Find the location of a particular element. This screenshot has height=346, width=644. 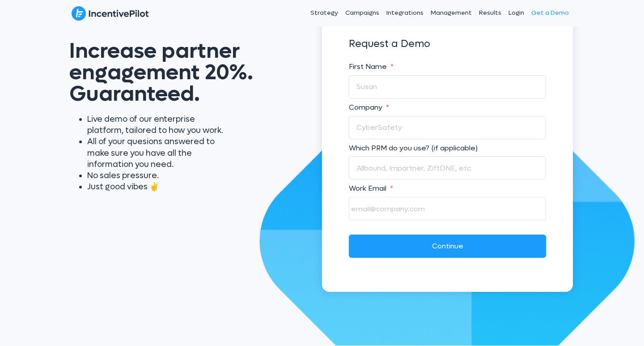

nav: Header Menu is located at coordinates (409, 13).